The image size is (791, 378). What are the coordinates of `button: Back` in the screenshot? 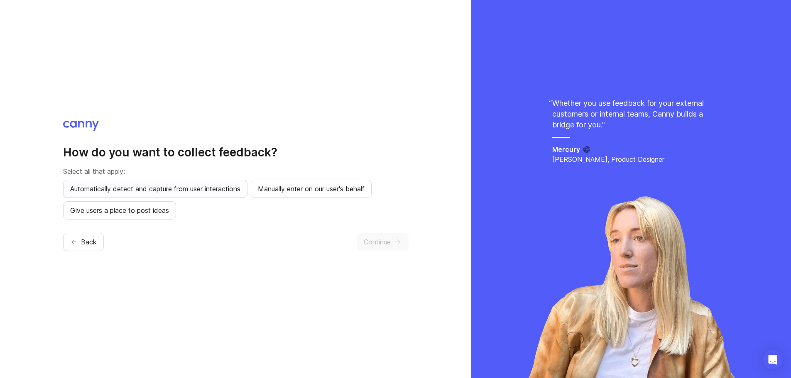 It's located at (83, 242).